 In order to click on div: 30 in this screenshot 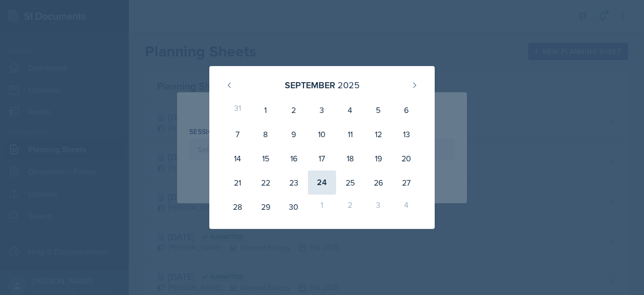, I will do `click(294, 207)`.